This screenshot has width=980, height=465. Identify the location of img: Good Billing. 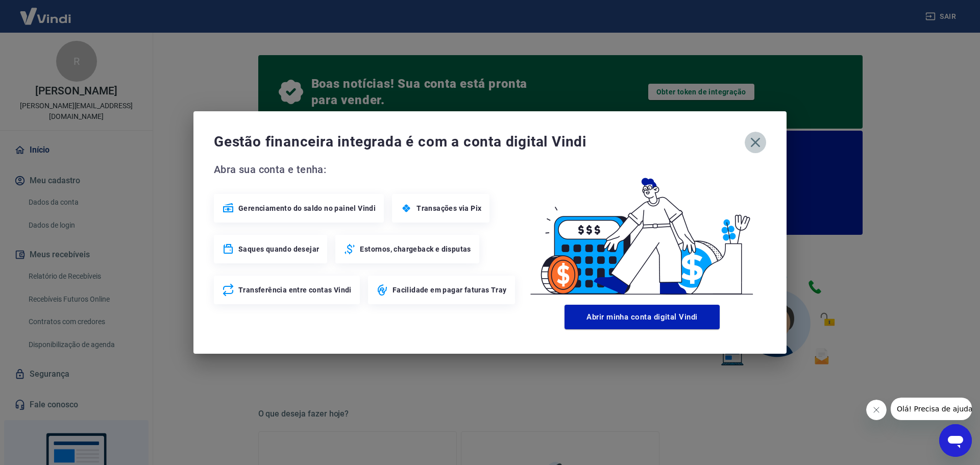
(642, 231).